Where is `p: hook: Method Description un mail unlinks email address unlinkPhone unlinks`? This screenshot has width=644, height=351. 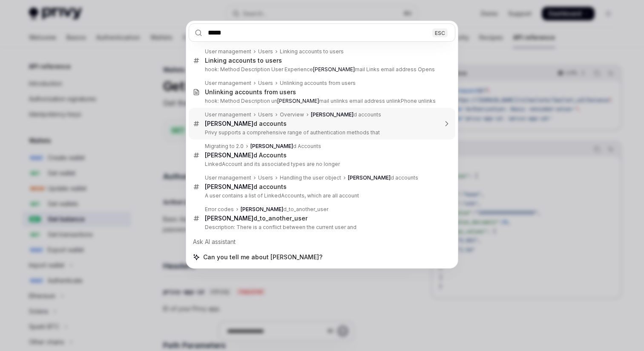 p: hook: Method Description un mail unlinks email address unlinkPhone unlinks is located at coordinates (321, 101).